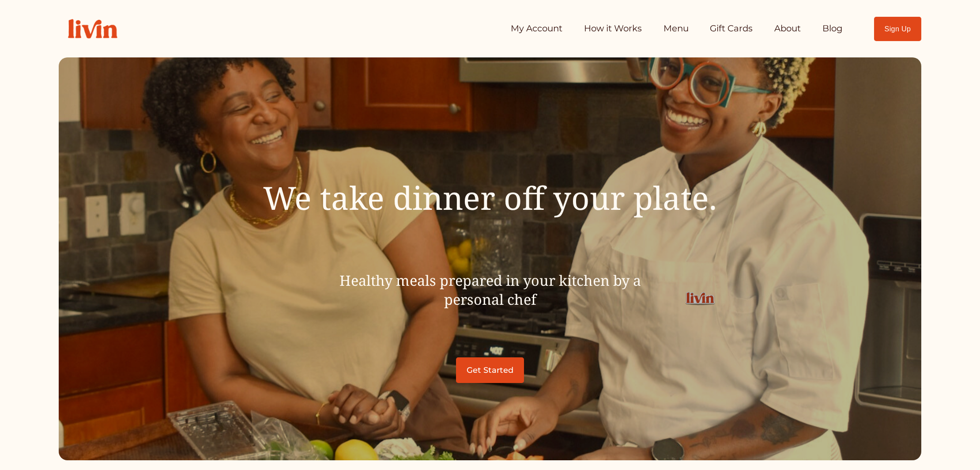 Image resolution: width=980 pixels, height=470 pixels. What do you see at coordinates (676, 28) in the screenshot?
I see `a: Menu` at bounding box center [676, 28].